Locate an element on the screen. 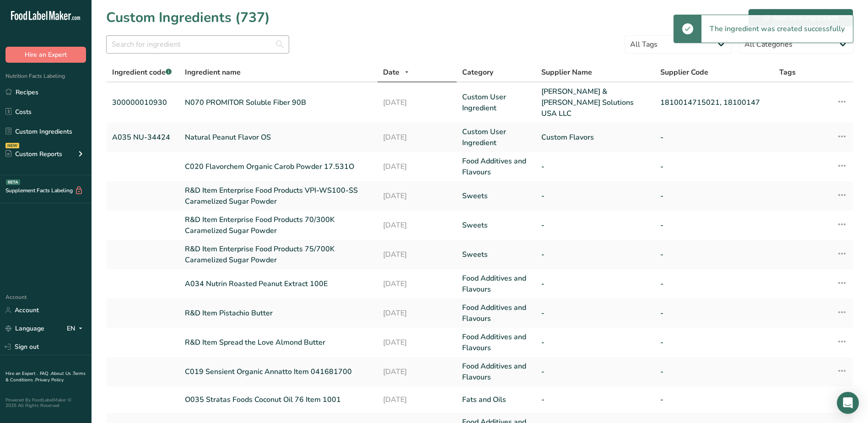 Image resolution: width=868 pixels, height=423 pixels. div: Powered By FoodLabelMaker © 2025 All Rights Reserved is located at coordinates (46, 403).